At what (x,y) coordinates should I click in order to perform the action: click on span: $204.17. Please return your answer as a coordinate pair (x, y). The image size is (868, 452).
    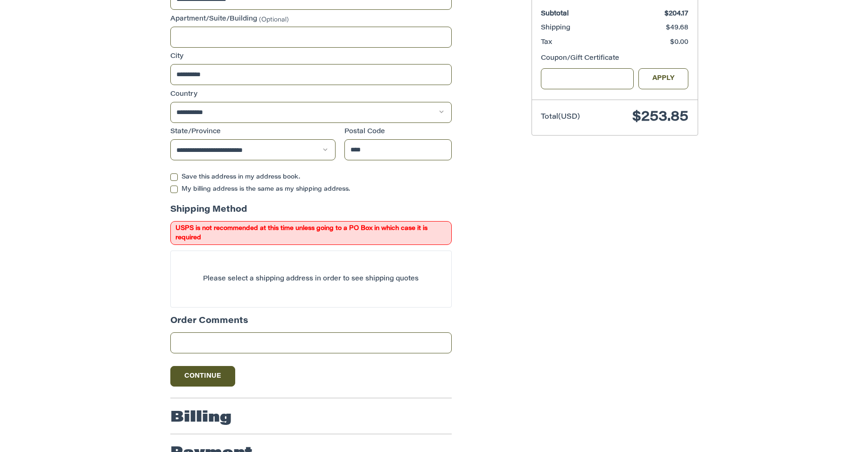
    Looking at the image, I should click on (676, 14).